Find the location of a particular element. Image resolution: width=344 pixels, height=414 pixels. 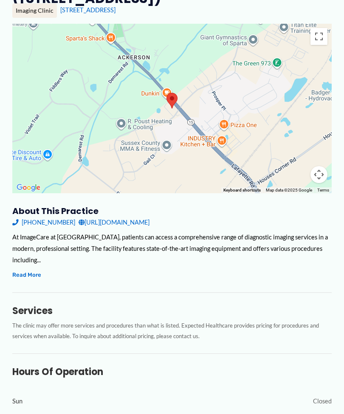

button: Map camera controls is located at coordinates (319, 175).